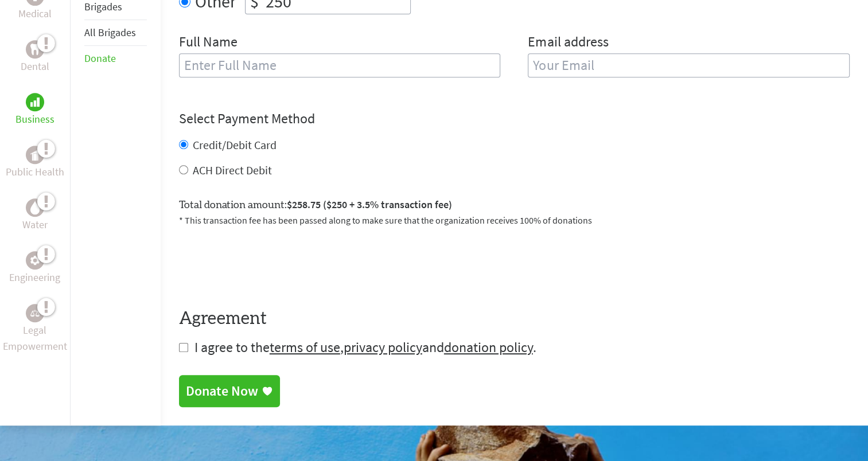  What do you see at coordinates (365, 347) in the screenshot?
I see `span: I agree to the , and .` at bounding box center [365, 347].